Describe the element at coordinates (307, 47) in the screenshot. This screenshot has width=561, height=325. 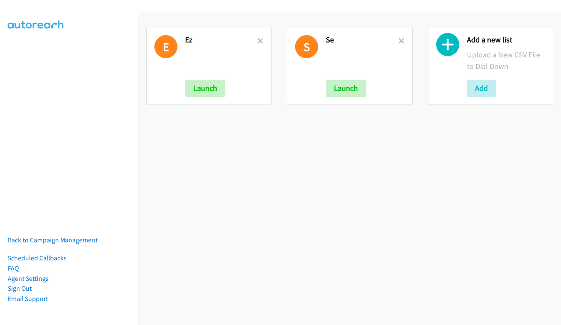
I see `h1: S` at that location.